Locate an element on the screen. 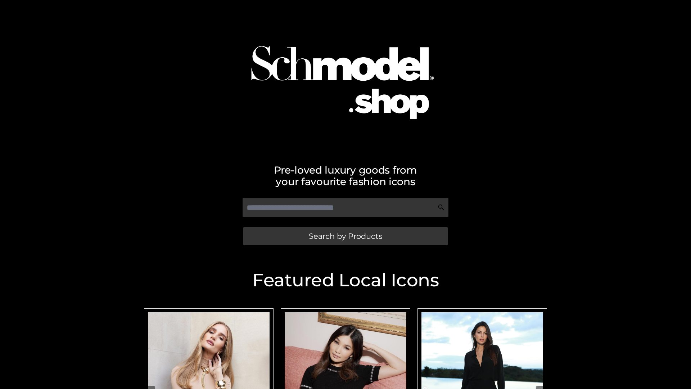 The width and height of the screenshot is (691, 389). img: Search Icon is located at coordinates (442, 207).